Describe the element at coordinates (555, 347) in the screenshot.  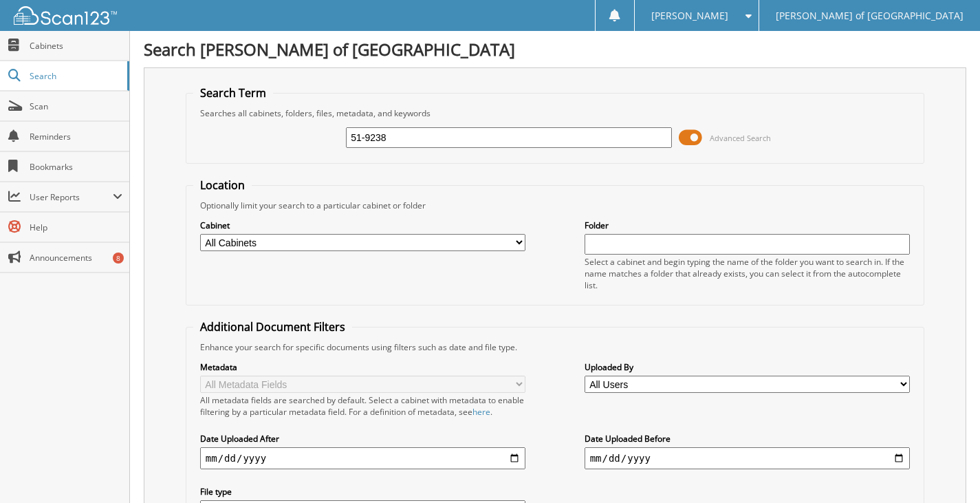
I see `div: Enhance your search for specific documents using filters such as date and file type.` at that location.